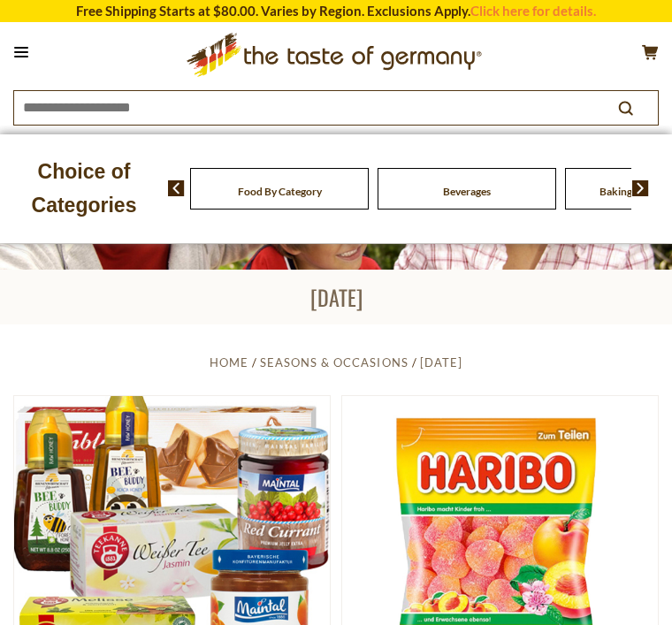 The width and height of the screenshot is (672, 625). What do you see at coordinates (279, 190) in the screenshot?
I see `a: Food By Category` at bounding box center [279, 190].